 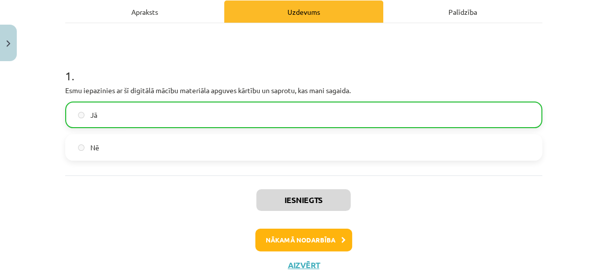 What do you see at coordinates (304, 240) in the screenshot?
I see `button: Nākamā nodarbība` at bounding box center [304, 240].